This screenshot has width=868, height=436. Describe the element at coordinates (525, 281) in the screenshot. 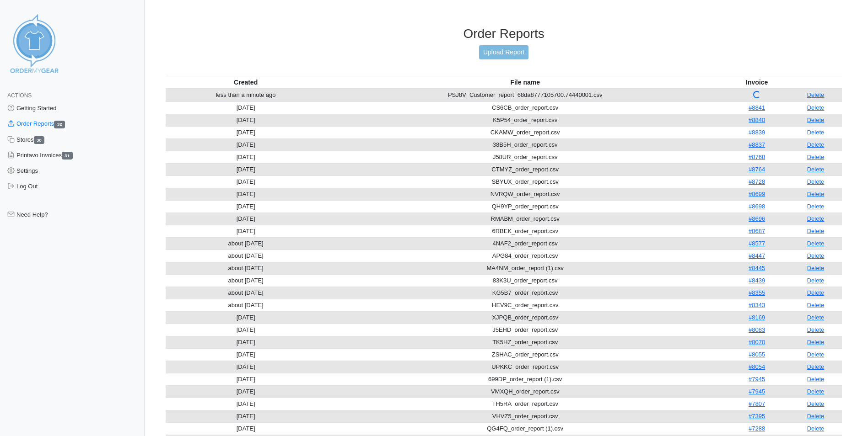

I see `td: 83K3U_order_report.csv` at that location.